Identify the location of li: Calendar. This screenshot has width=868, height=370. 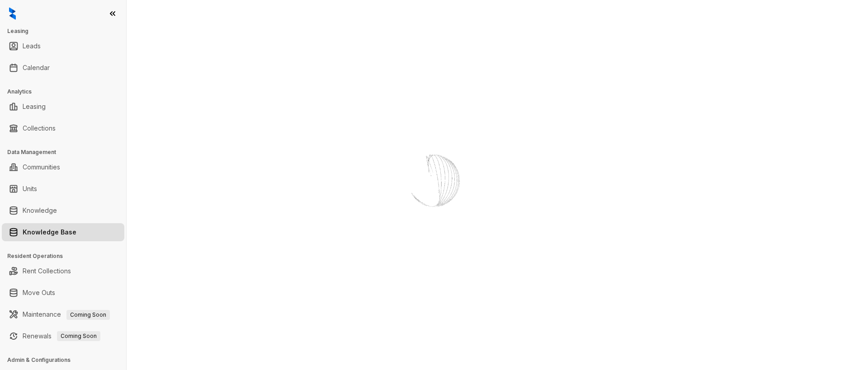
(62, 68).